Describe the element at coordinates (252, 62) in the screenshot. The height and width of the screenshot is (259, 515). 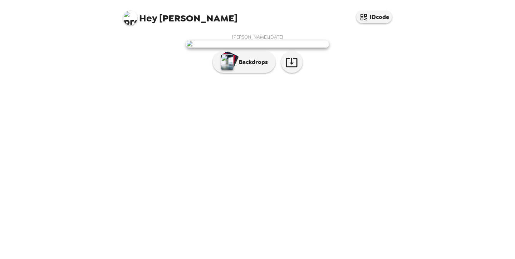
I see `p: Backdrops` at that location.